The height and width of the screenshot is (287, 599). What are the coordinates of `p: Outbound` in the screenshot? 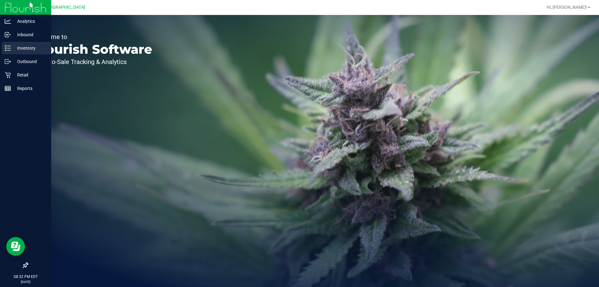 It's located at (30, 62).